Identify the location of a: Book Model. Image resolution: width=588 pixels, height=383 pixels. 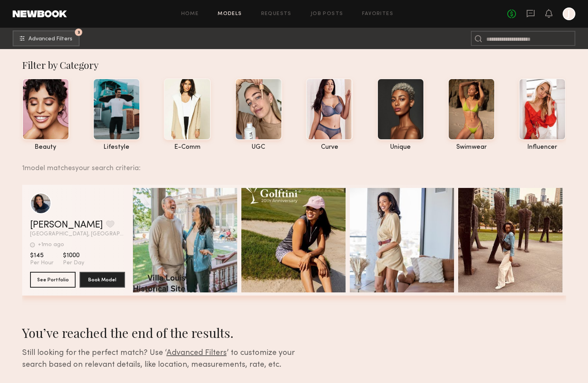
(102, 280).